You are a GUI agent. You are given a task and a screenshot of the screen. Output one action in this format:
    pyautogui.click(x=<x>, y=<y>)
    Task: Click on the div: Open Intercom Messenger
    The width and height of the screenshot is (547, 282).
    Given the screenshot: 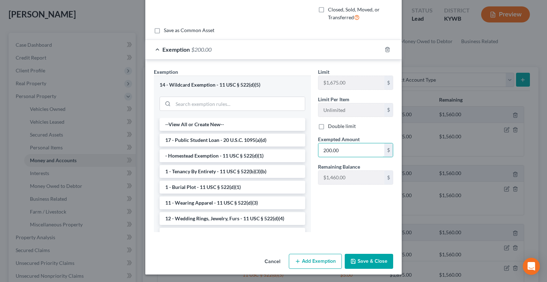 What is the action you would take?
    pyautogui.click(x=531, y=266)
    